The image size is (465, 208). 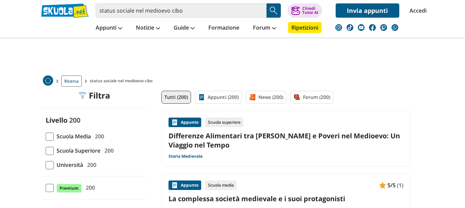 I want to click on img: News filtro contenuto, so click(x=252, y=97).